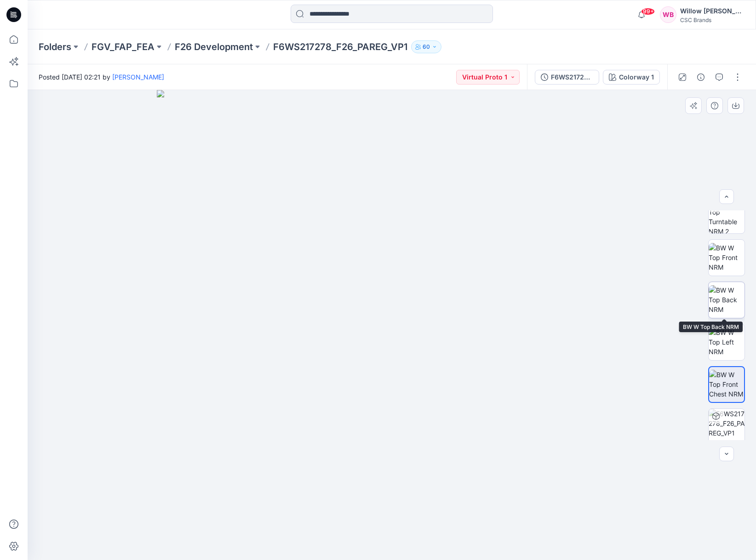 Image resolution: width=756 pixels, height=560 pixels. Describe the element at coordinates (572, 77) in the screenshot. I see `div: F6WS217278_F26_PAREG_VP1` at that location.